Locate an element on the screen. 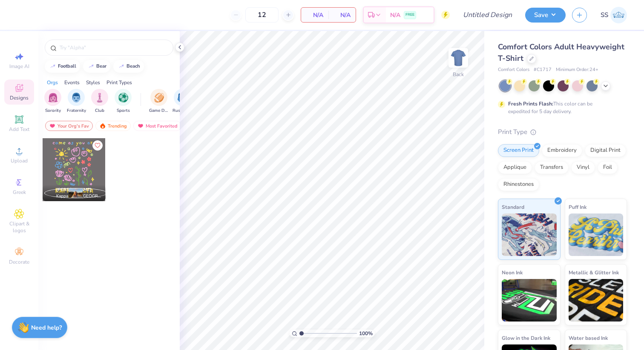 The width and height of the screenshot is (644, 350). img: trending.gif is located at coordinates (103, 126).